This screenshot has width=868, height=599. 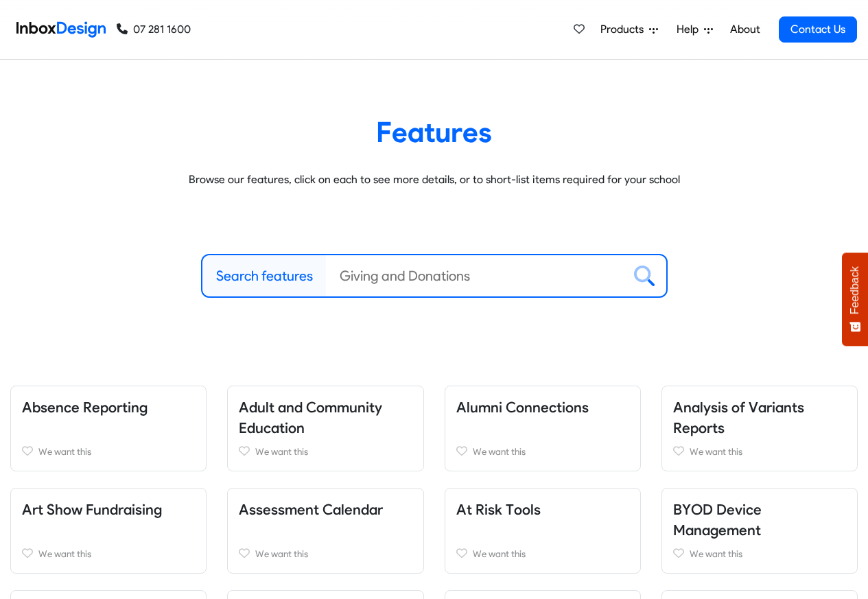 What do you see at coordinates (625, 30) in the screenshot?
I see `span: Products` at bounding box center [625, 30].